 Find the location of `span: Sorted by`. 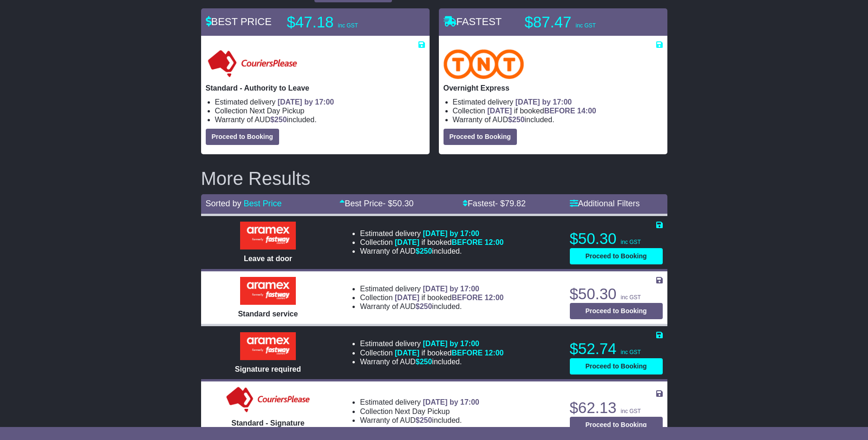

span: Sorted by is located at coordinates (223, 204).